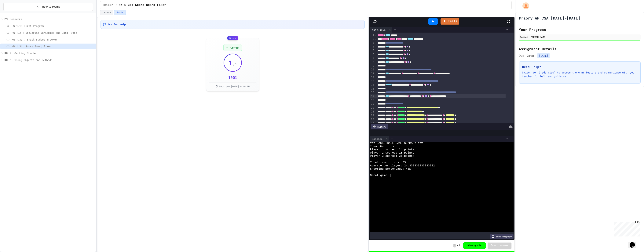 The image size is (644, 252). Describe the element at coordinates (580, 74) in the screenshot. I see `p: Switch to "Grade View" to access the chat feature and communicate with your teacher for help and ...` at that location.